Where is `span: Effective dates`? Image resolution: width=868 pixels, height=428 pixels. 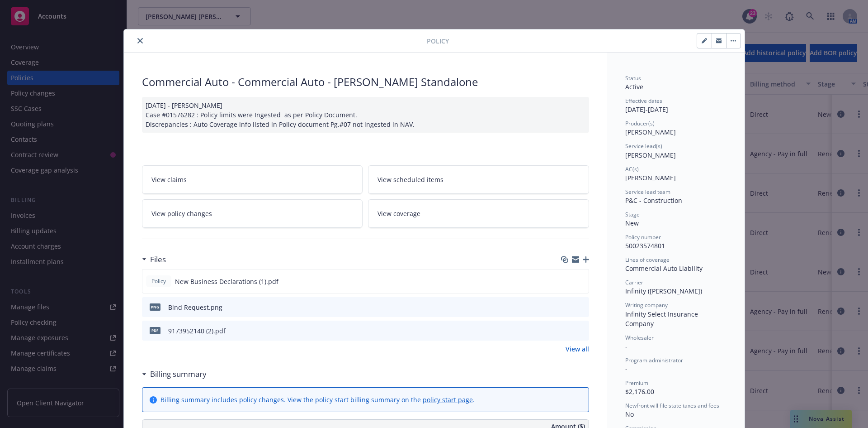
span: Effective dates is located at coordinates (644, 101).